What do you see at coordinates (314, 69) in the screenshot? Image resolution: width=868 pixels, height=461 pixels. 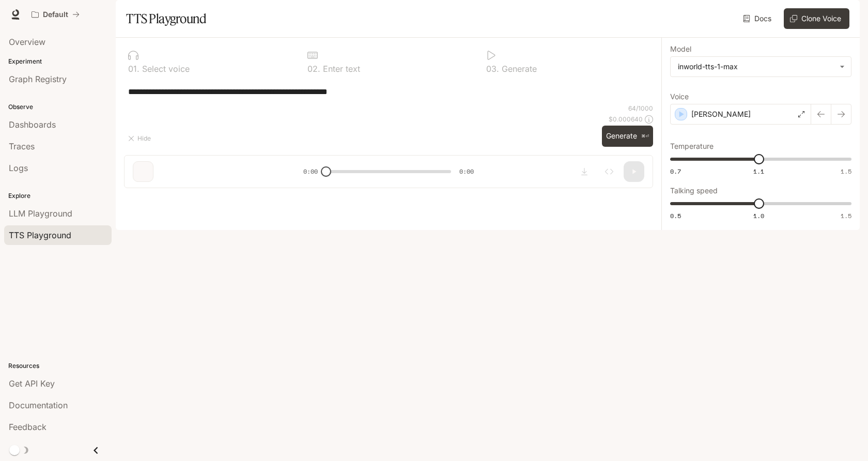 I see `p: 0 2 .` at bounding box center [314, 69].